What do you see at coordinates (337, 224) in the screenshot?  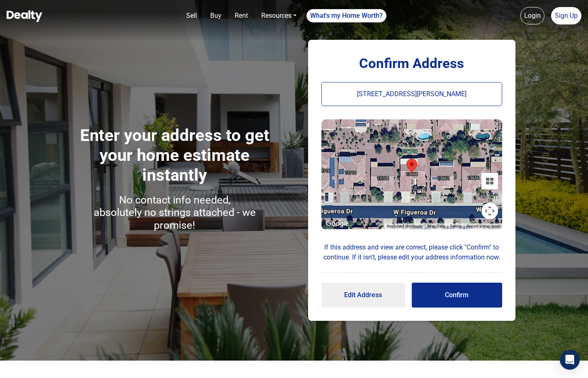 I see `a: Open this area in Google Maps (opens a new window)` at bounding box center [337, 224].